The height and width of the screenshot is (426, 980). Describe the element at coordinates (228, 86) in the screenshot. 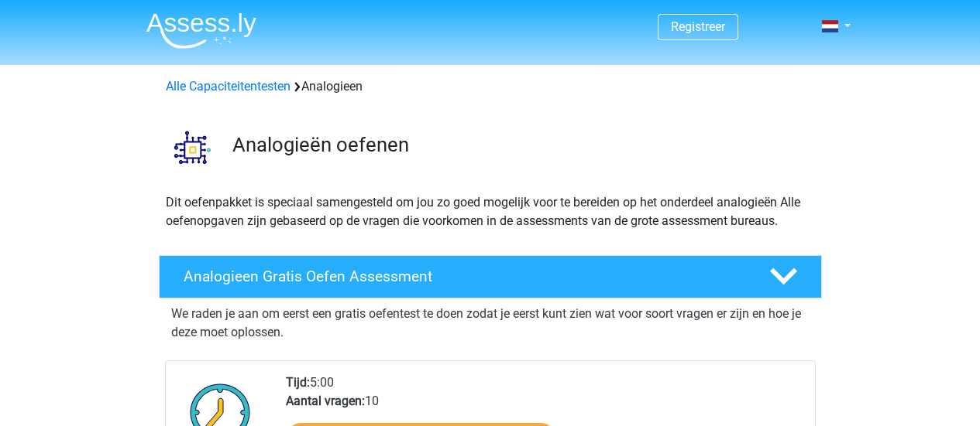

I see `a: Alle Capaciteitentesten` at that location.